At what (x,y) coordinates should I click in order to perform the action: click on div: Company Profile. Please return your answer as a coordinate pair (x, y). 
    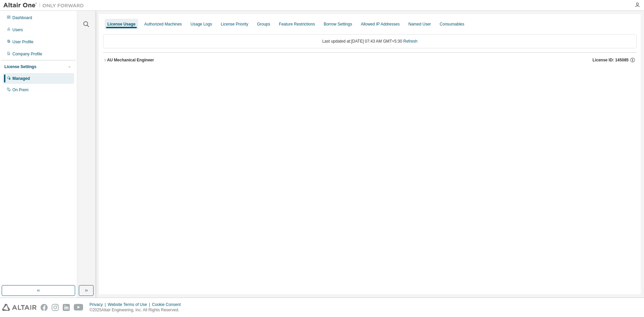
    Looking at the image, I should click on (27, 54).